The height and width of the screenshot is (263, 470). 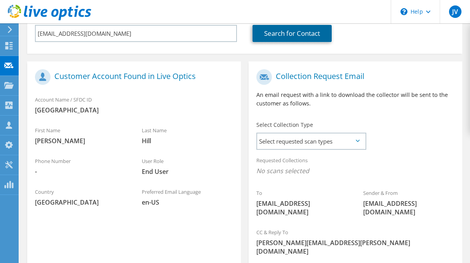 What do you see at coordinates (311, 141) in the screenshot?
I see `span: Select requested scan types` at bounding box center [311, 141].